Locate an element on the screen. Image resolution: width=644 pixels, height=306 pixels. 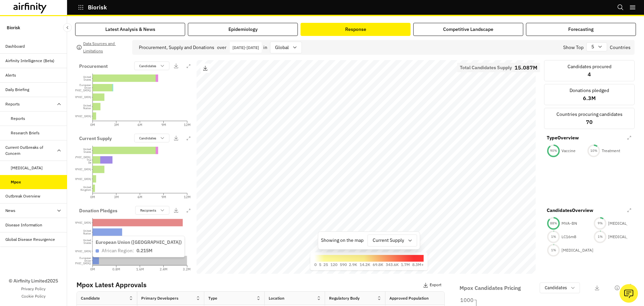
div: Alerts is located at coordinates (11, 75).